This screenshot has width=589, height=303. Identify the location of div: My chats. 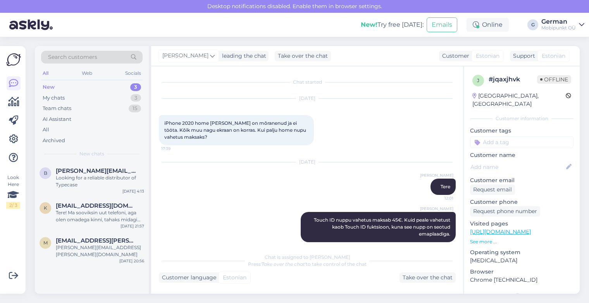
(53, 98).